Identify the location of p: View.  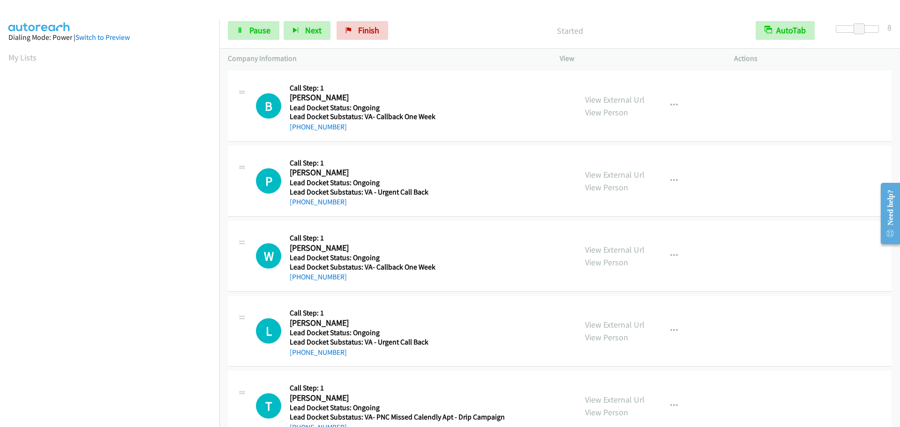
(638, 59).